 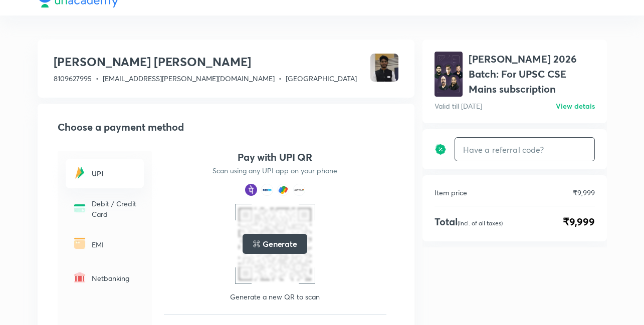 What do you see at coordinates (450, 192) in the screenshot?
I see `p: Item price` at bounding box center [450, 192].